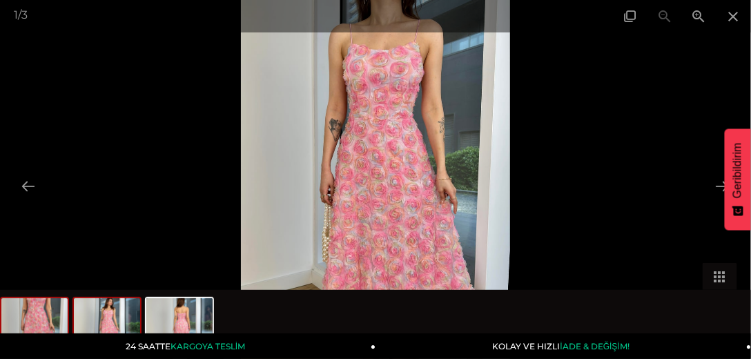  Describe the element at coordinates (24, 14) in the screenshot. I see `span: 3` at that location.